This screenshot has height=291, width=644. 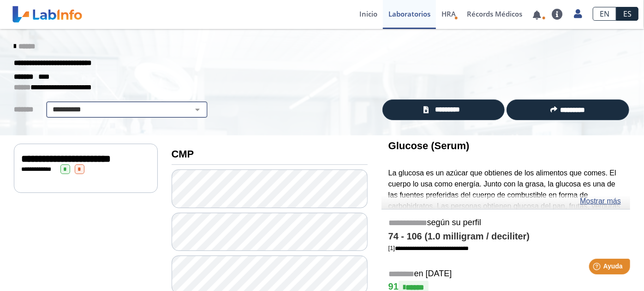 What do you see at coordinates (505, 223) in the screenshot?
I see `h5: según su perfil` at bounding box center [505, 223].